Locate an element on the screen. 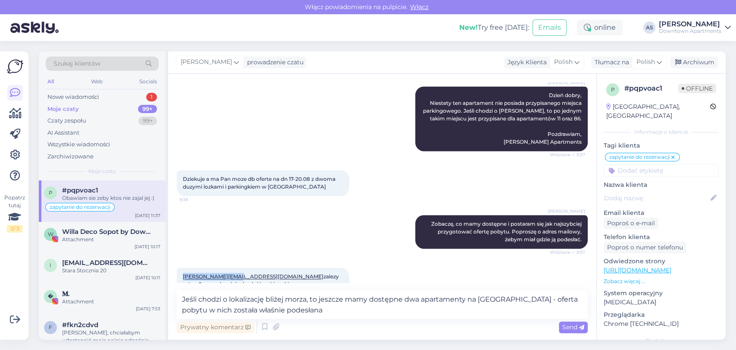 The width and height of the screenshot is (736, 350). span: Willa Deco Sopot by Downtown Apartments is located at coordinates (107, 232).